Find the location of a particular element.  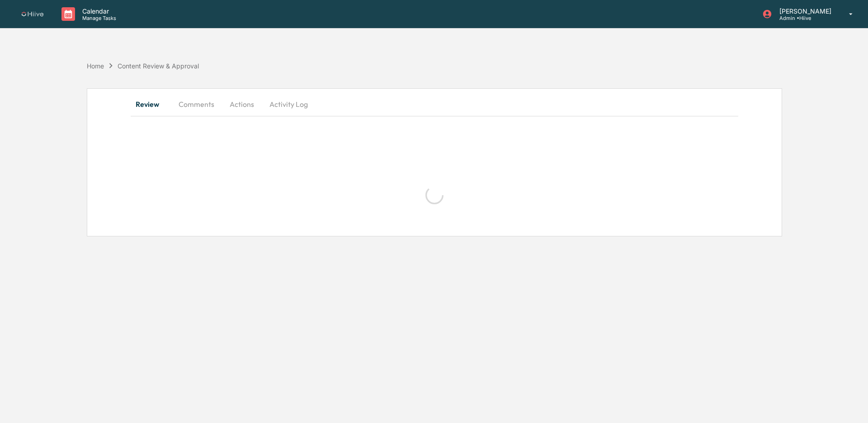

div: Content Review & Approval is located at coordinates (158, 65).